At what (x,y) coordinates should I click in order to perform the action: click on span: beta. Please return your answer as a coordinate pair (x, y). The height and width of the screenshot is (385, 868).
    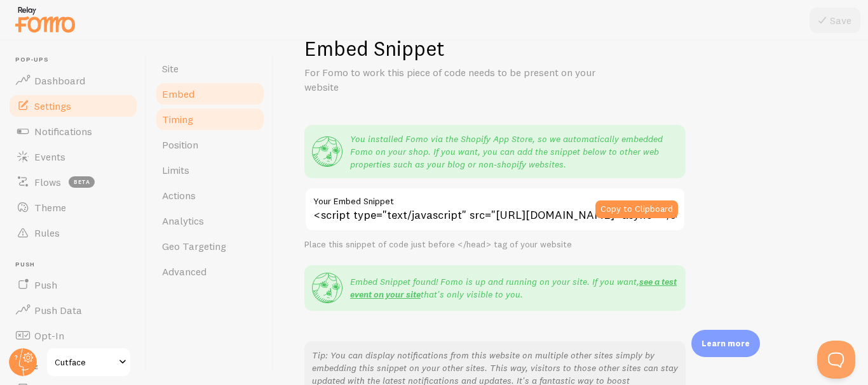
    Looking at the image, I should click on (82, 182).